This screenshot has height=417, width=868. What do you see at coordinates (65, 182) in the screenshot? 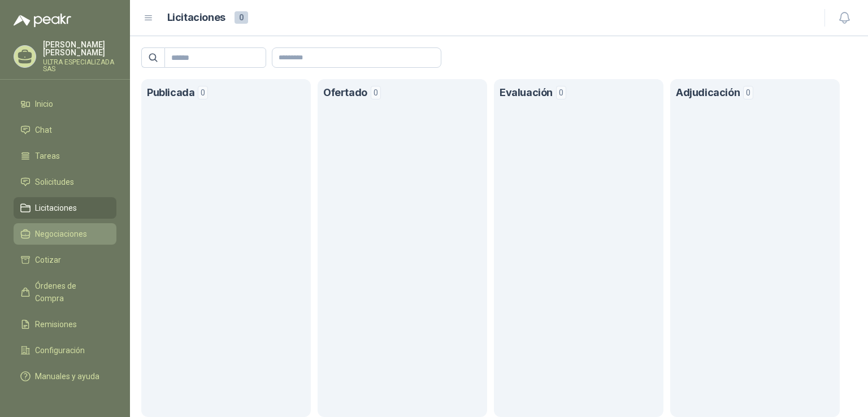
I see `a: Solicitudes` at bounding box center [65, 182].